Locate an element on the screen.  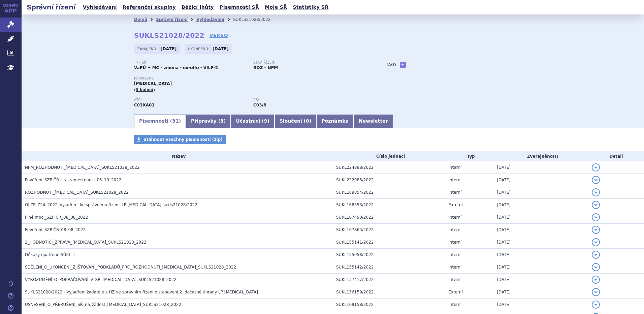
th: Číslo jednací is located at coordinates (388, 156).